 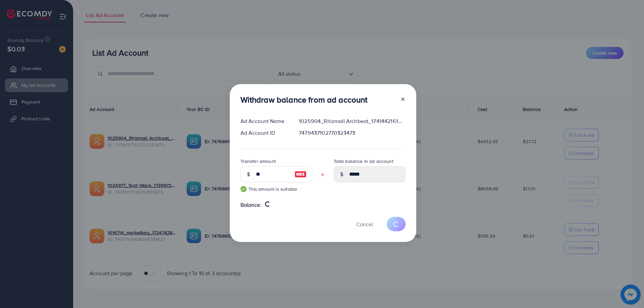 What do you see at coordinates (365, 224) in the screenshot?
I see `button: Cancel` at bounding box center [365, 224].